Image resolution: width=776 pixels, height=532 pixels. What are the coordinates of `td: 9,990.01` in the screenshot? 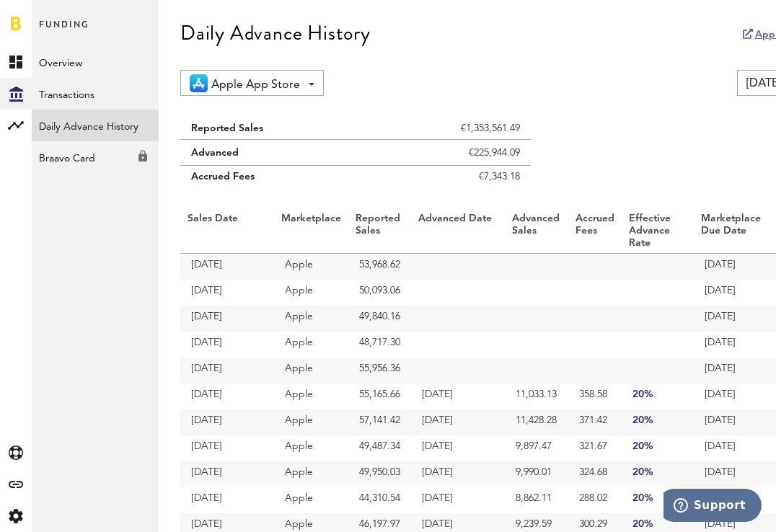 It's located at (536, 475).